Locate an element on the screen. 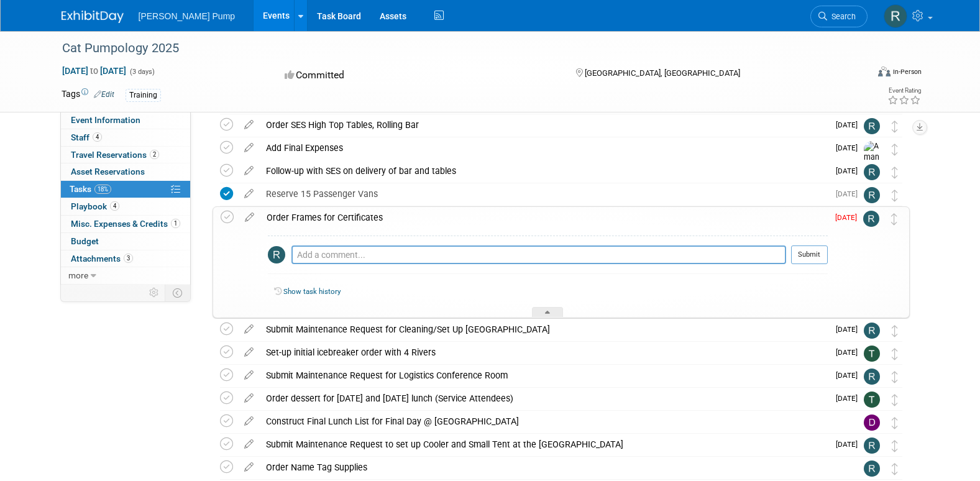 Image resolution: width=980 pixels, height=481 pixels. div: Event Rating is located at coordinates (904, 91).